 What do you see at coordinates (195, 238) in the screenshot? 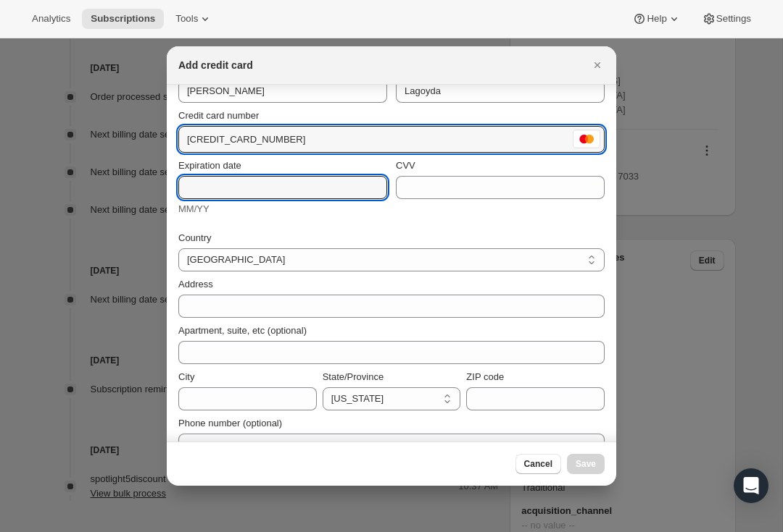
I see `span: Country` at bounding box center [195, 238].